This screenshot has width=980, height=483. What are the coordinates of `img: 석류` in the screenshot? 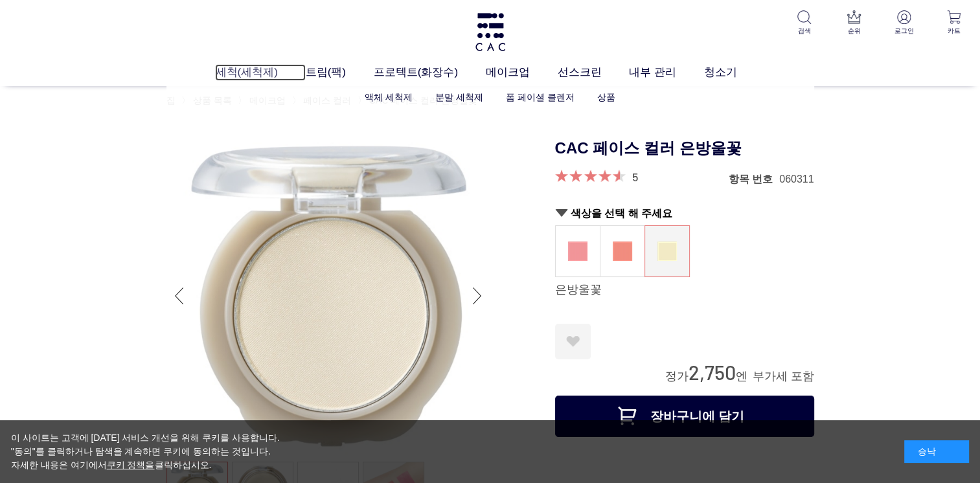 It's located at (622, 251).